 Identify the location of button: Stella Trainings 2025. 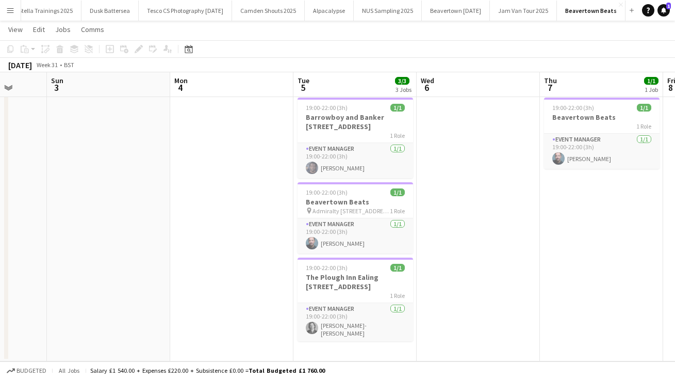
(46, 10).